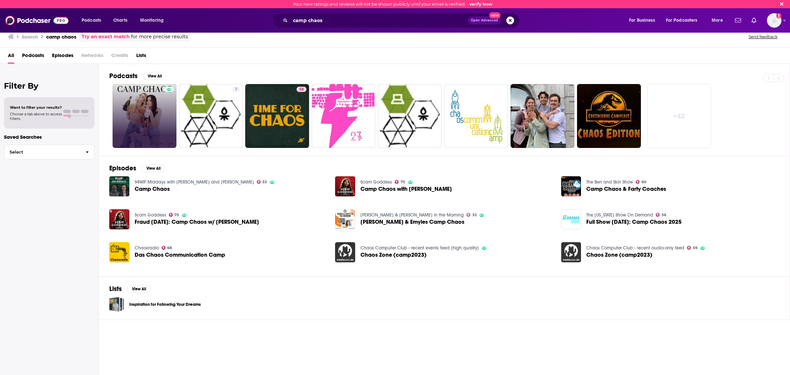  What do you see at coordinates (642, 20) in the screenshot?
I see `span: For Business` at bounding box center [642, 20].